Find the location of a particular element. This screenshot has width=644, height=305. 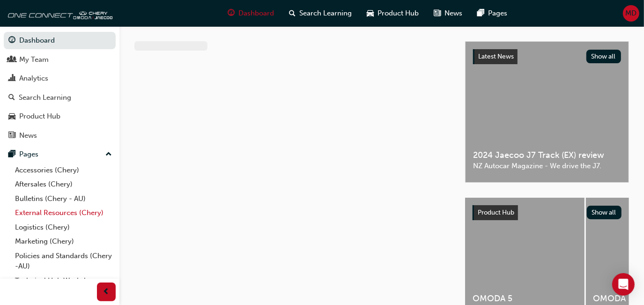

button: DashboardMy TeamAnalyticsSearch LearningProduct HubNews is located at coordinates (59, 87).